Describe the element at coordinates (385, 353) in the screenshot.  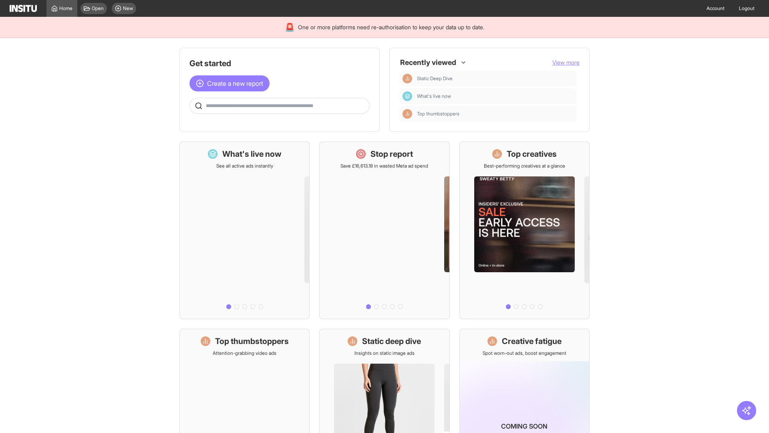
I see `p: Insights on static image ads` at that location.